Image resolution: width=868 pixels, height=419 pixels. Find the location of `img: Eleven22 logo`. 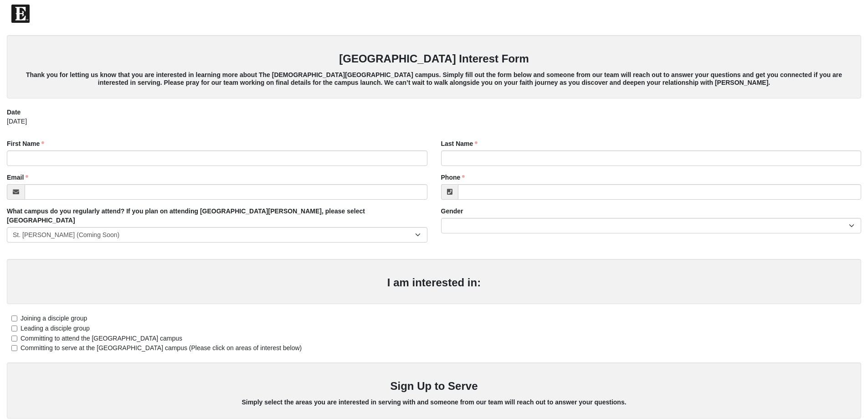

img: Eleven22 logo is located at coordinates (21, 14).